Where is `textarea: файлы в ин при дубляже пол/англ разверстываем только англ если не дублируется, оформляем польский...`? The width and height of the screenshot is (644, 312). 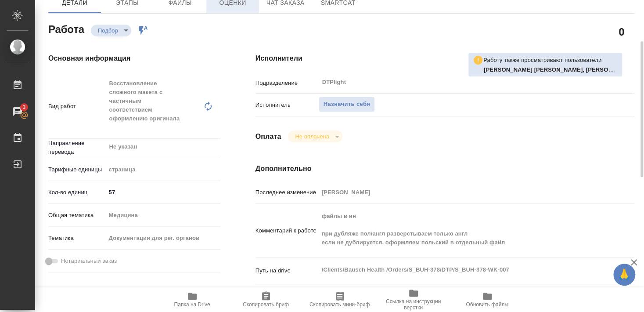 textarea: файлы в ин при дубляже пол/англ разверстываем только англ если не дублируется, оформляем польский... is located at coordinates (461, 229).